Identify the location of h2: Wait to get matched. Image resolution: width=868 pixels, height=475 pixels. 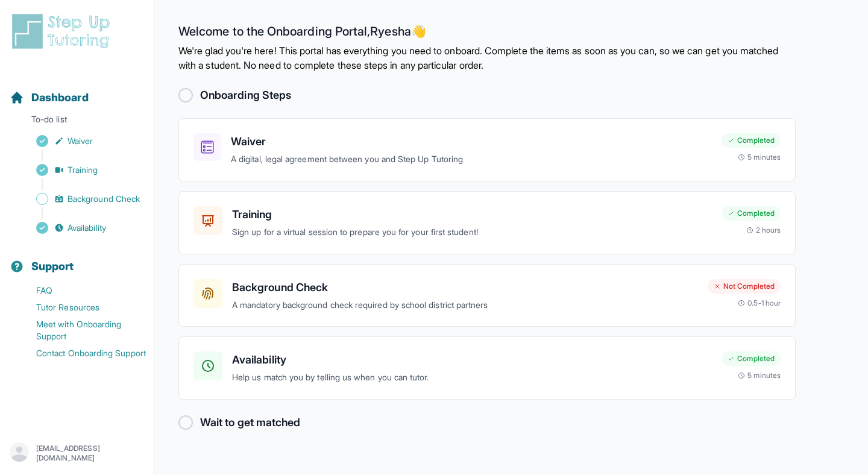
(250, 423).